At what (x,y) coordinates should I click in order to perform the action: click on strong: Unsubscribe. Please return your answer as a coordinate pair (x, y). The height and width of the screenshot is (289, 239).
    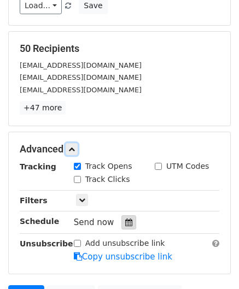
    Looking at the image, I should click on (47, 244).